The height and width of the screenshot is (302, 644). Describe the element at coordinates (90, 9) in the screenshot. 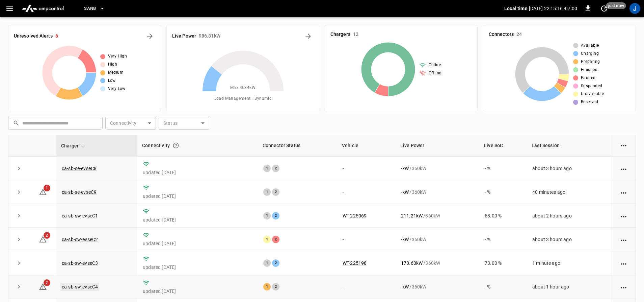

I see `span: SanB` at that location.